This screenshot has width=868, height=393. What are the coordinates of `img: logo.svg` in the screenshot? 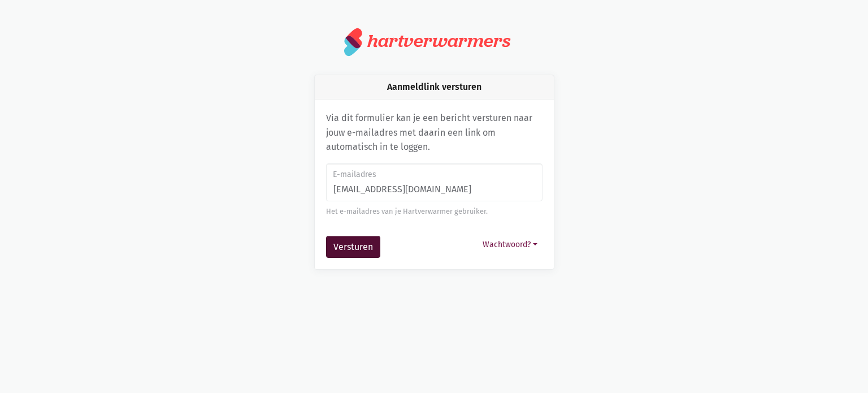 It's located at (353, 42).